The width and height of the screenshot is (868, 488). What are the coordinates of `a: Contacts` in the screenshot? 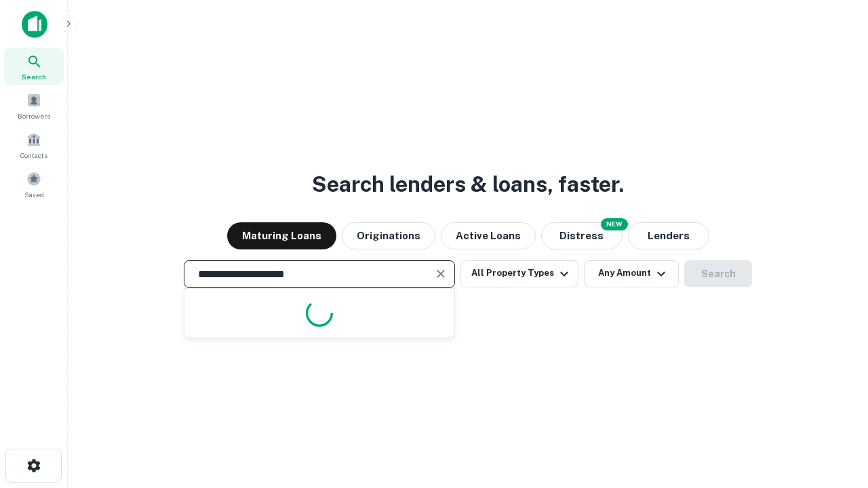 It's located at (34, 145).